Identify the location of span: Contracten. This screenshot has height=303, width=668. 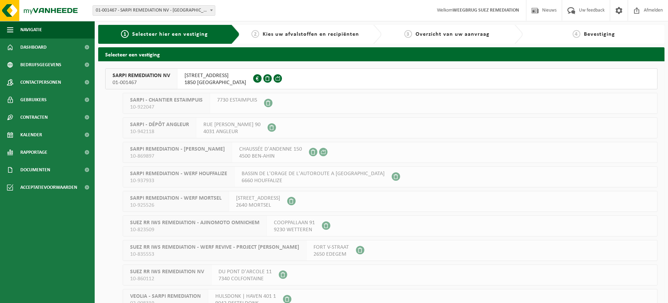
(34, 117).